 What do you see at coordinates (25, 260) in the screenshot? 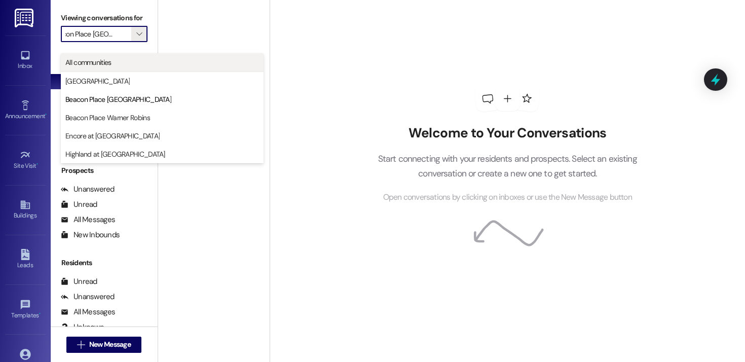
I see `a: Leads` at bounding box center [25, 260].